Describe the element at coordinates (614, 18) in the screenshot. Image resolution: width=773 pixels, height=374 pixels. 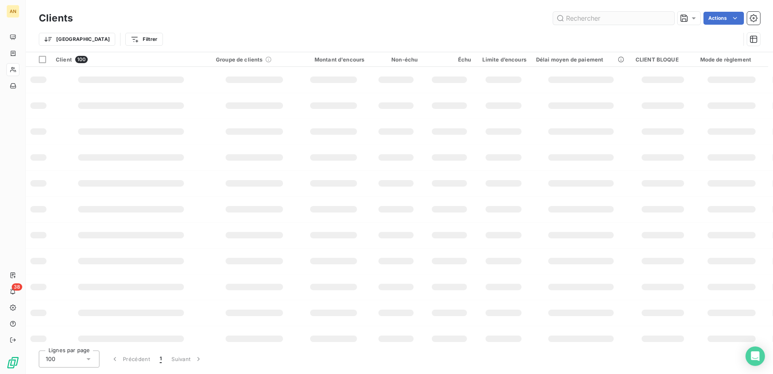
I see `input: Rechercher` at that location.